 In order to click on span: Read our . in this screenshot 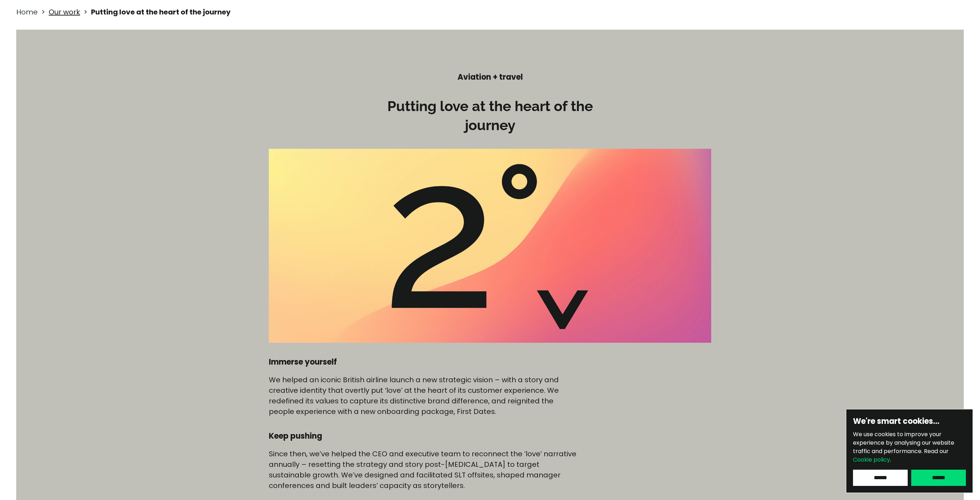, I will do `click(901, 455)`.